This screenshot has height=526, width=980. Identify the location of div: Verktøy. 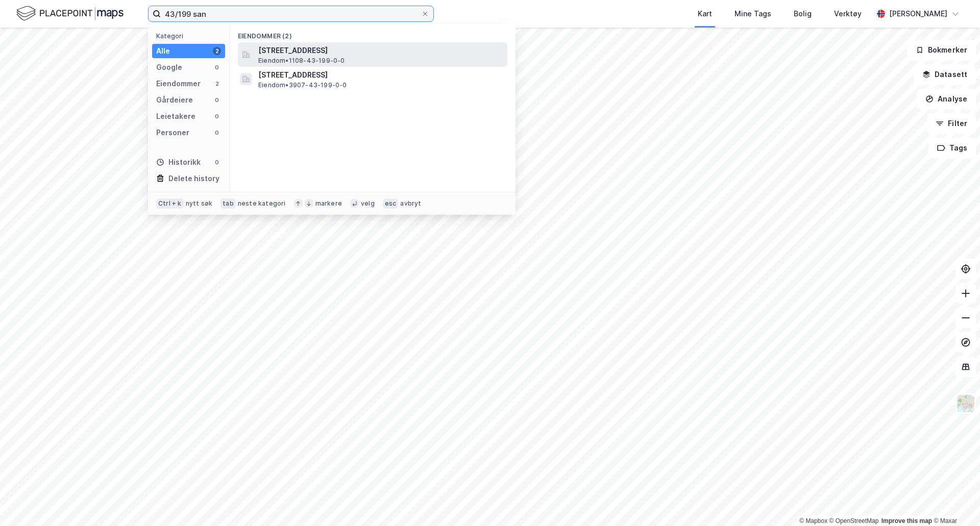
(847, 14).